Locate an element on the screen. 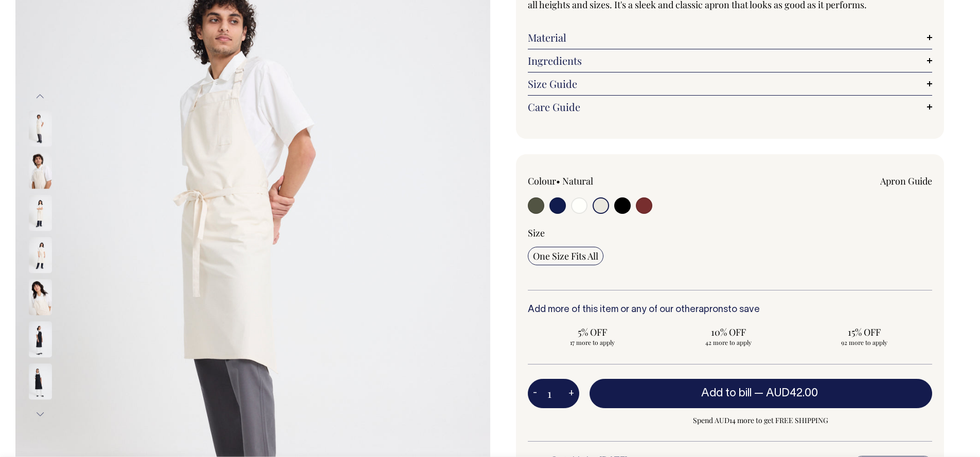  span: 10% OFF is located at coordinates (729, 333).